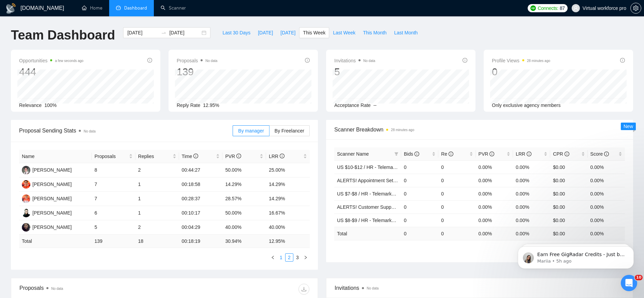  I want to click on input: Start date, so click(143, 33).